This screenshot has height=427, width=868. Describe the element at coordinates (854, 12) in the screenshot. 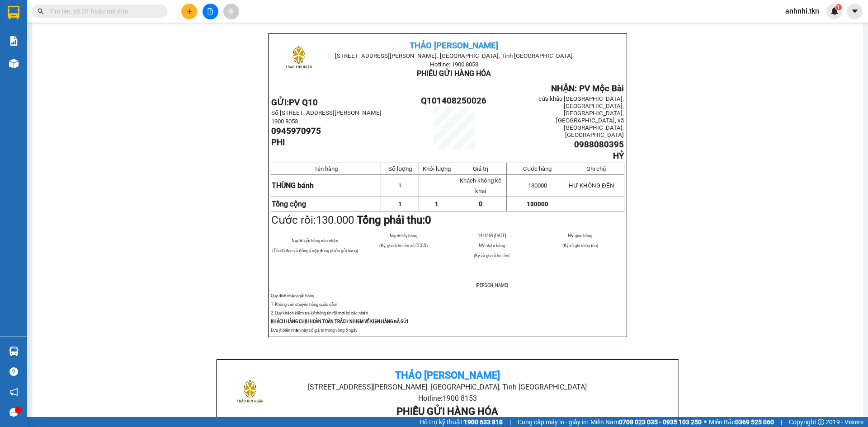

I see `span: caret-down` at that location.